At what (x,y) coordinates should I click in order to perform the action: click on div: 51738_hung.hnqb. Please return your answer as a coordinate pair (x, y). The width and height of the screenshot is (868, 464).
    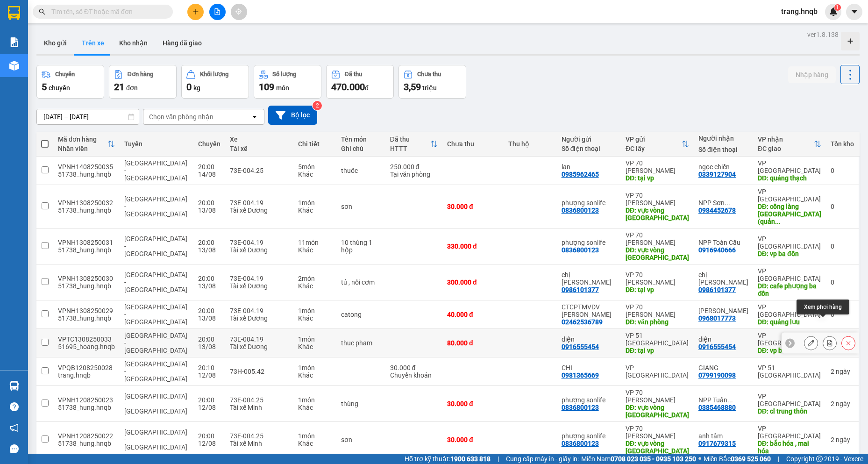
    Looking at the image, I should click on (87, 408).